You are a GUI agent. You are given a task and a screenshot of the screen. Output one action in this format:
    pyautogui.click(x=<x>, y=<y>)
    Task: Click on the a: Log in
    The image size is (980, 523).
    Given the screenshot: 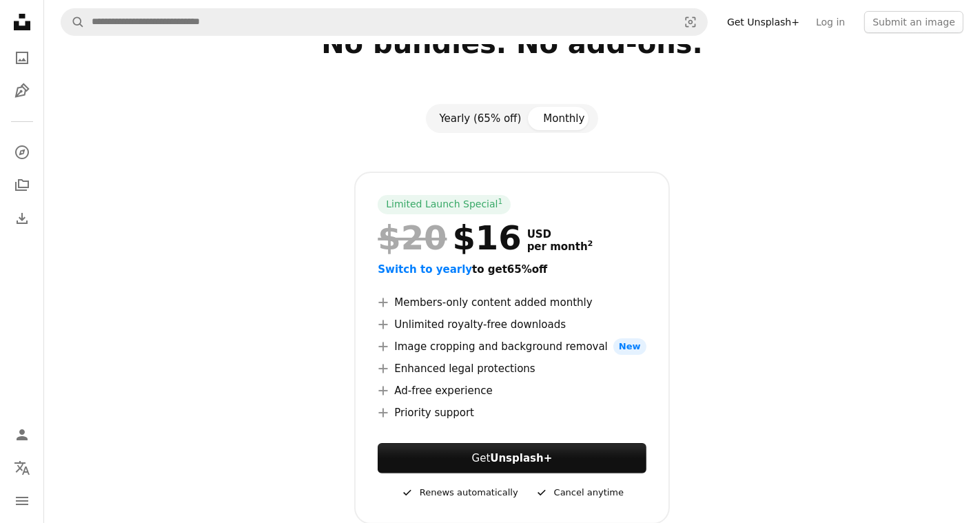 What is the action you would take?
    pyautogui.click(x=831, y=22)
    